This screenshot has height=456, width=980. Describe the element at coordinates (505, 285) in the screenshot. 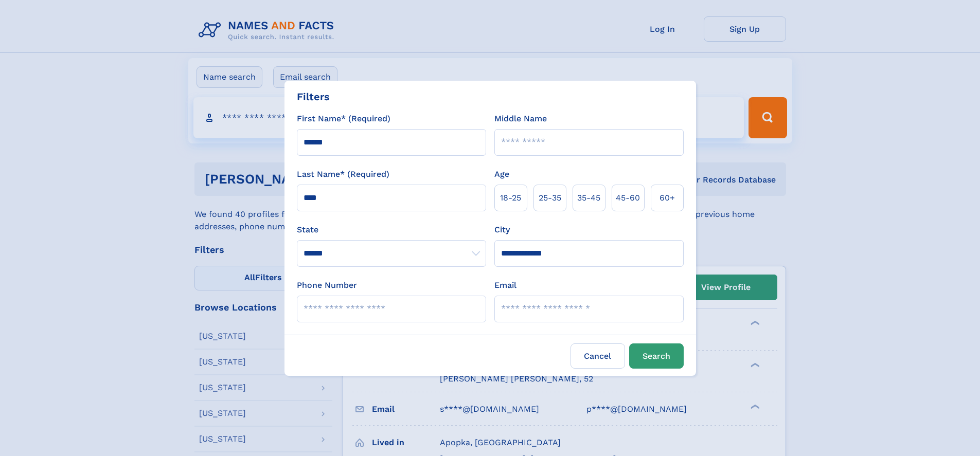

I see `label: Email` at that location.